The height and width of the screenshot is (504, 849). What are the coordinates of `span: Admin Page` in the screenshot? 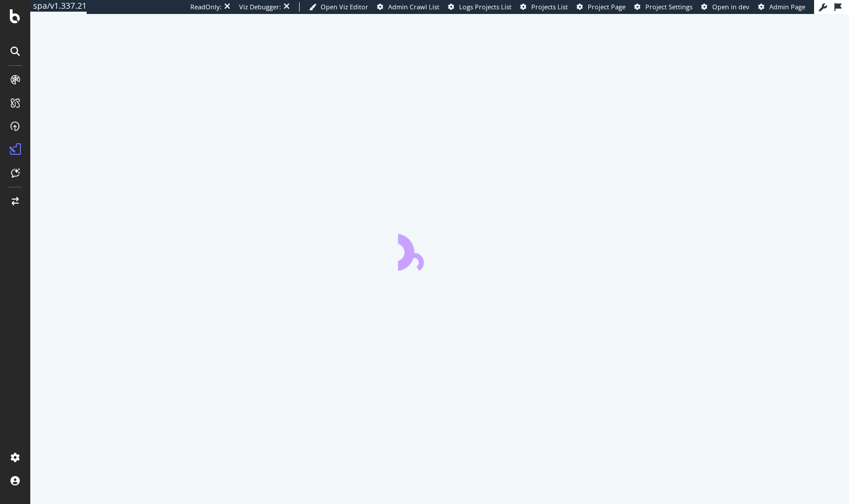 It's located at (787, 7).